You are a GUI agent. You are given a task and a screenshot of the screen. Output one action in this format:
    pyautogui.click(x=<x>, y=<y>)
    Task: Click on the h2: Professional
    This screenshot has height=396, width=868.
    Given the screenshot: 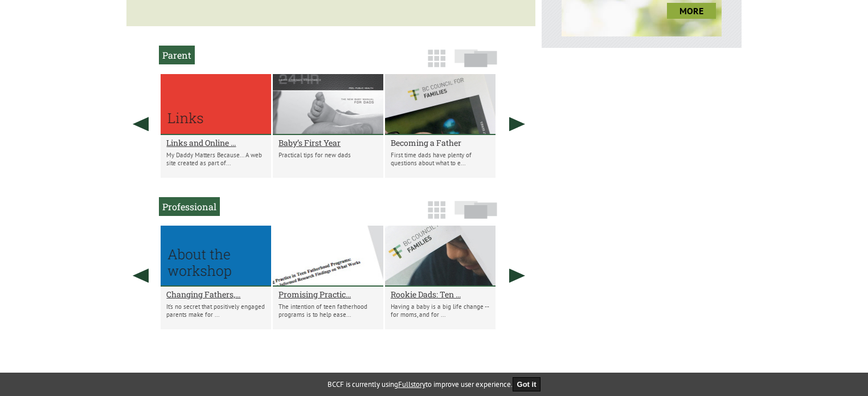 What is the action you would take?
    pyautogui.click(x=189, y=206)
    